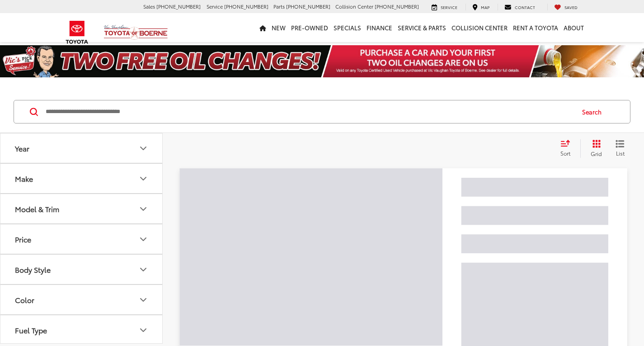 The width and height of the screenshot is (644, 346). Describe the element at coordinates (566, 7) in the screenshot. I see `a: My Saved Vehicles` at that location.